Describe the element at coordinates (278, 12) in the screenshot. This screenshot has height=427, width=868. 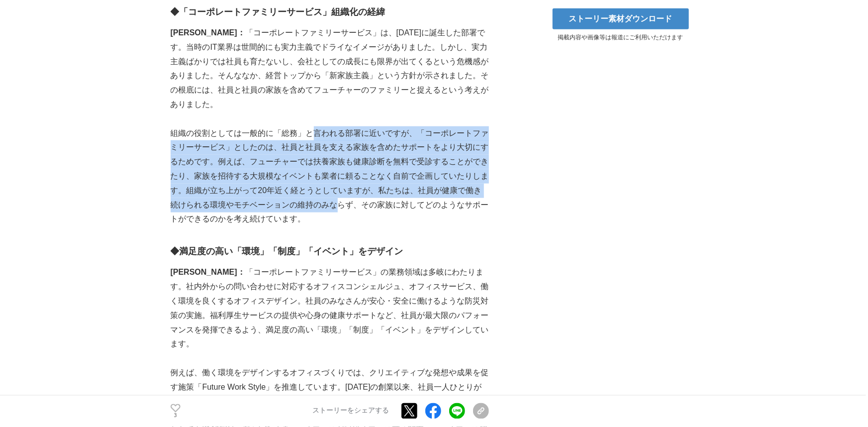
I see `strong: ◆「コーポレートファミリーサービス」組織化の経緯` at that location.